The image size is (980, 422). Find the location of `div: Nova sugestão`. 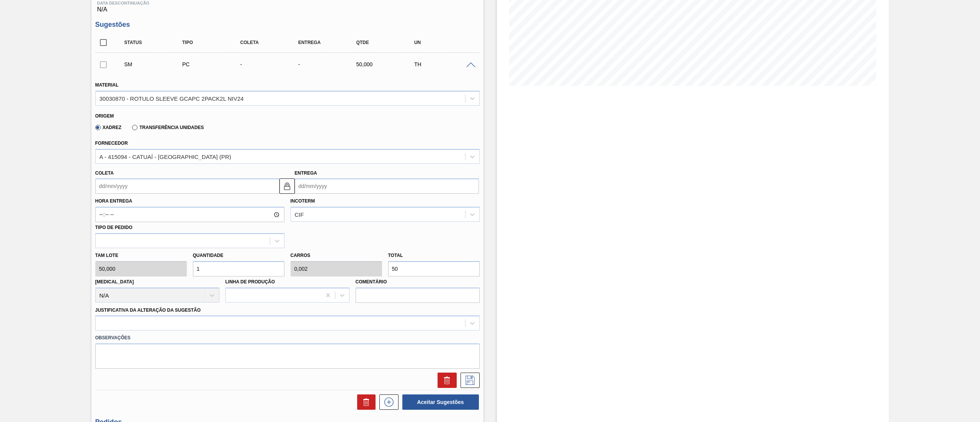

div: Nova sugestão is located at coordinates (387, 403).